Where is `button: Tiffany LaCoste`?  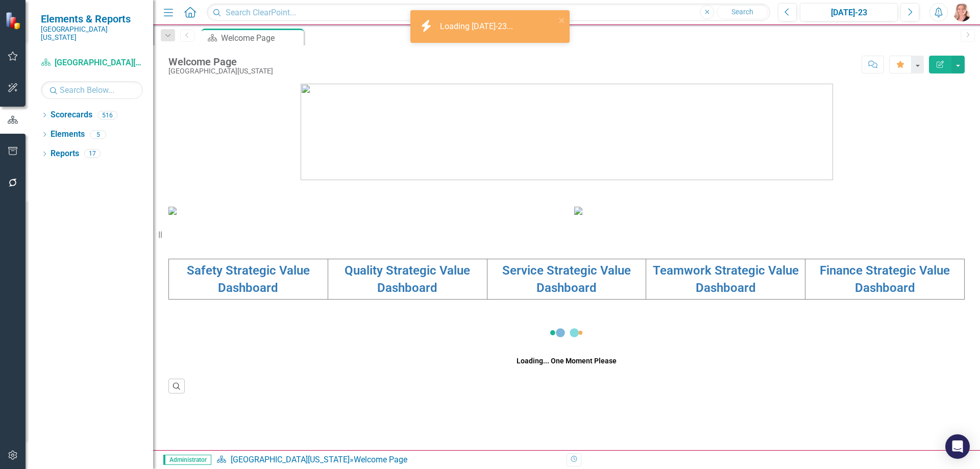
button: Tiffany LaCoste is located at coordinates (962, 12).